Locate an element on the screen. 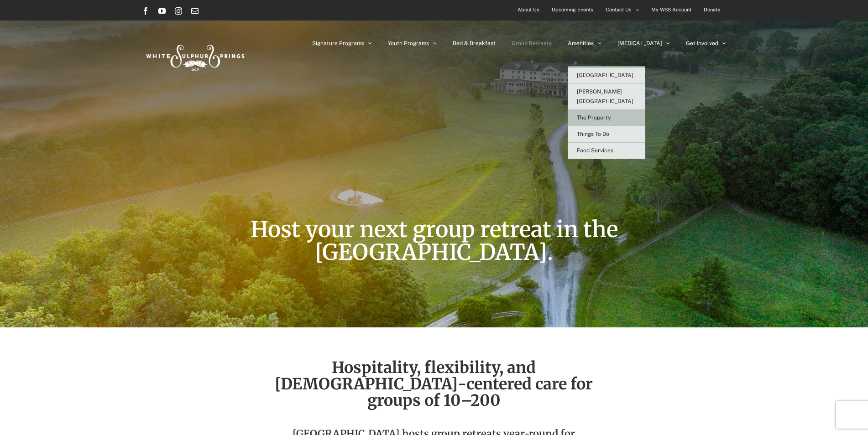 This screenshot has height=435, width=868. a: Food Services is located at coordinates (606, 151).